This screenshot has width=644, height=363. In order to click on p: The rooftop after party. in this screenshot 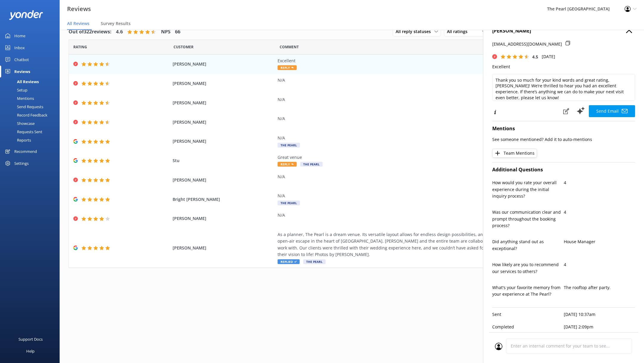, I will do `click(600, 287)`.